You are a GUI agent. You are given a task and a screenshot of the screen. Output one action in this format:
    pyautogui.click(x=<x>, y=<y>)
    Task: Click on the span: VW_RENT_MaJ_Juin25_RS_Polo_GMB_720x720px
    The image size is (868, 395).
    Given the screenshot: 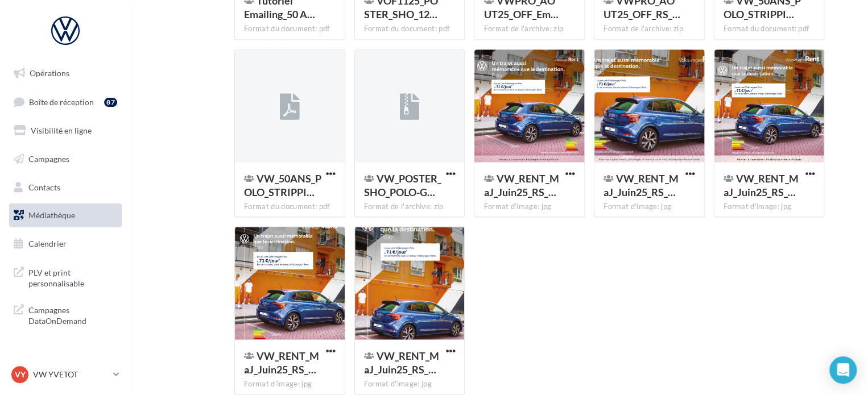 What is the action you would take?
    pyautogui.click(x=761, y=184)
    